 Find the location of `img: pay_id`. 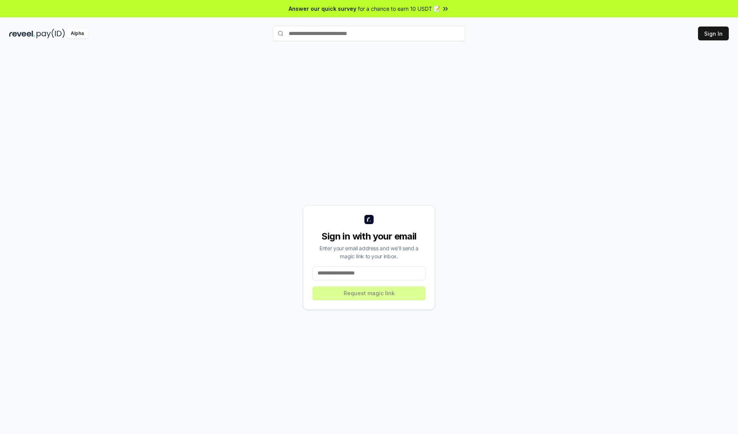

img: pay_id is located at coordinates (51, 33).